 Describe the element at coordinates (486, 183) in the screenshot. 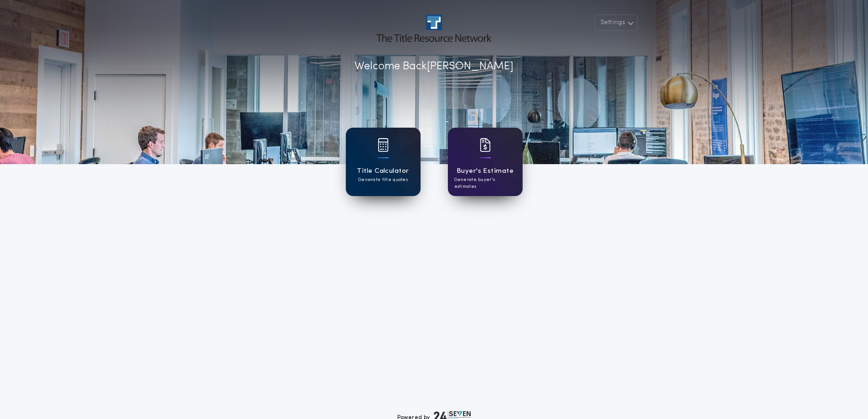

I see `p: Generate buyer's estimates` at that location.